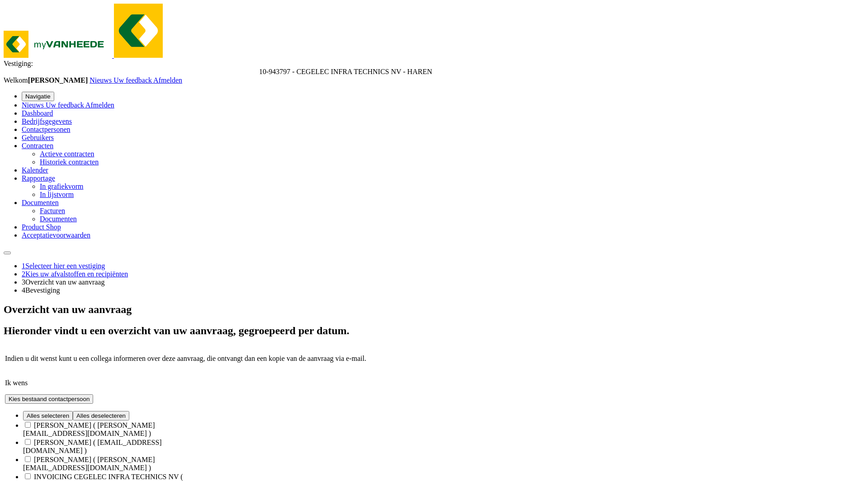 Image resolution: width=868 pixels, height=481 pixels. What do you see at coordinates (38, 178) in the screenshot?
I see `a: Rapportage` at bounding box center [38, 178].